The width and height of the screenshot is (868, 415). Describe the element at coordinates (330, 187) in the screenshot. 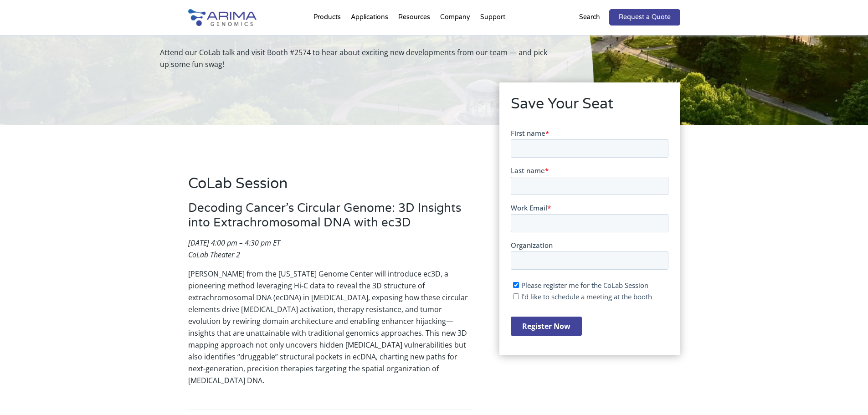

I see `h2: CoLab Session` at that location.